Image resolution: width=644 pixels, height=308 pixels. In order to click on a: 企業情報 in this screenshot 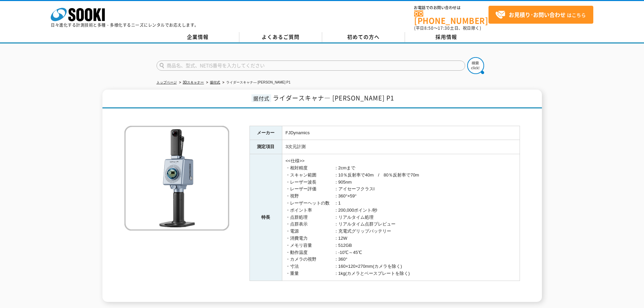, I will do `click(198, 37)`.